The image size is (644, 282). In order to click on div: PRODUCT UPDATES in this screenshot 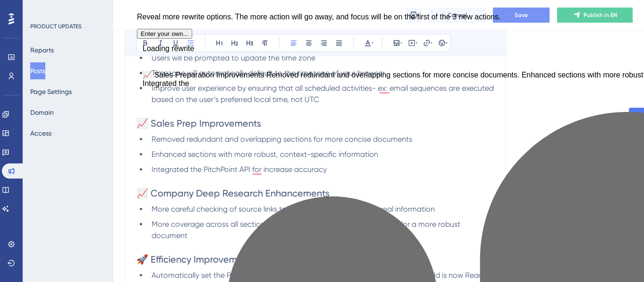, I will do `click(56, 26)`.